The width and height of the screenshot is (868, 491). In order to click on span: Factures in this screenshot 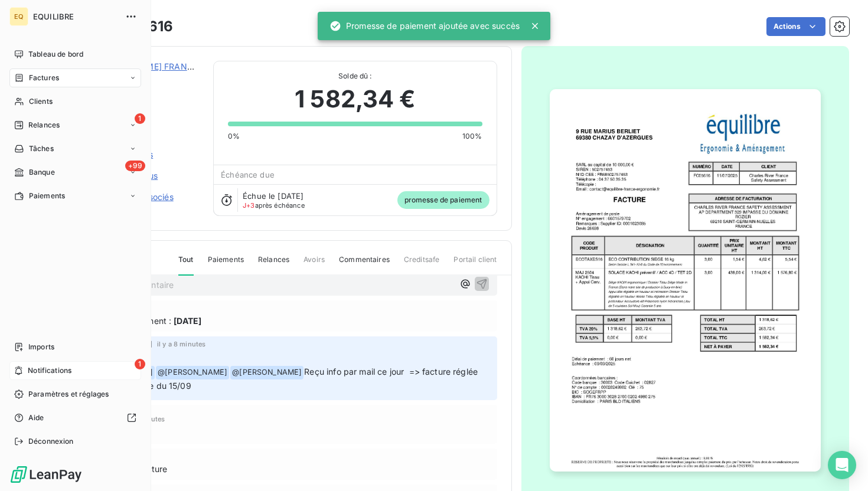, I will do `click(44, 78)`.